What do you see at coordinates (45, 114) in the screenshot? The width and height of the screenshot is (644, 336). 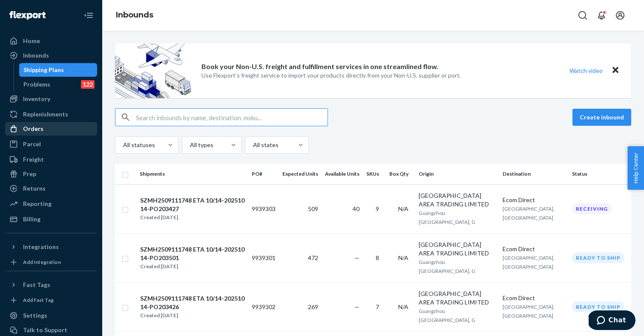 I see `div: Replenishments` at bounding box center [45, 114].